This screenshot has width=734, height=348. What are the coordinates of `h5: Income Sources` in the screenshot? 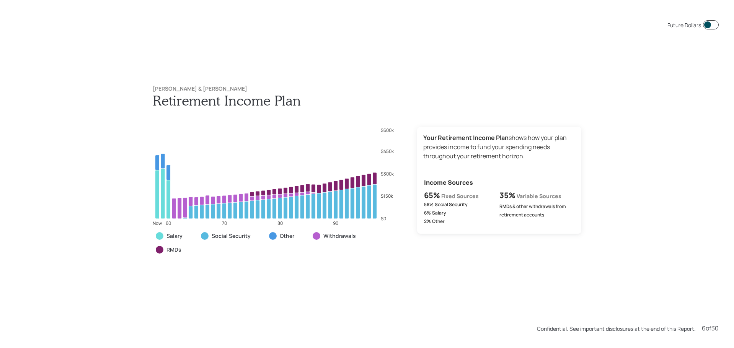 It's located at (499, 183).